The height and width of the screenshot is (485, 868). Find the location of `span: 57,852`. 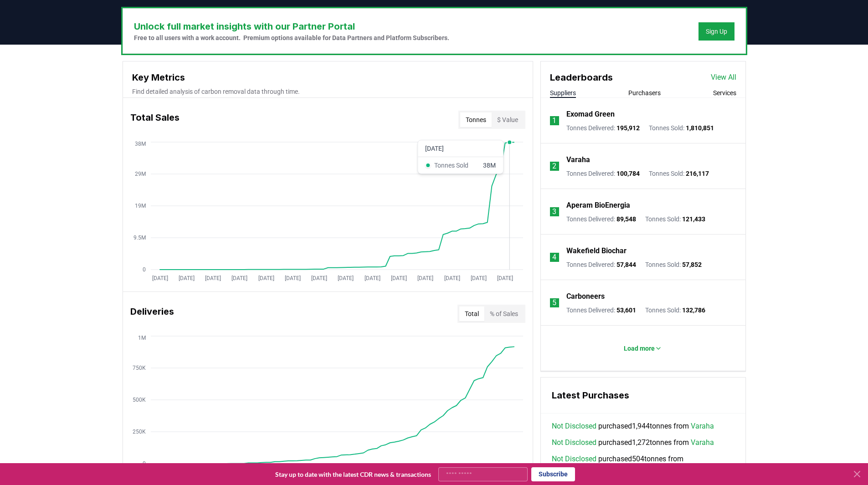

span: 57,852 is located at coordinates (692, 265).